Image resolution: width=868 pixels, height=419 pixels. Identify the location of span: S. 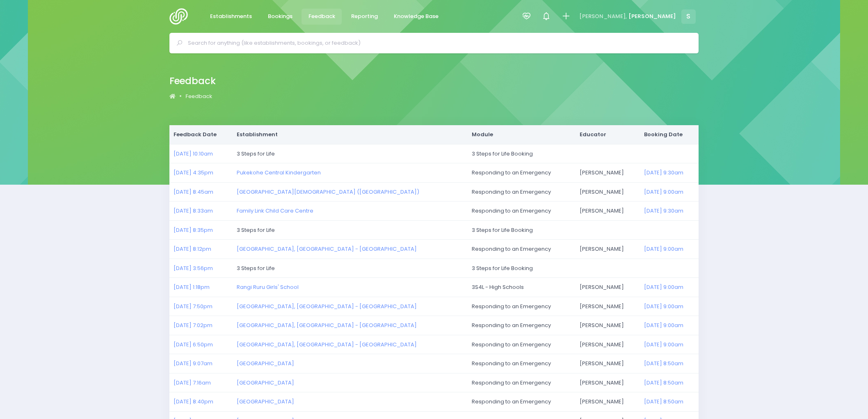
(688, 17).